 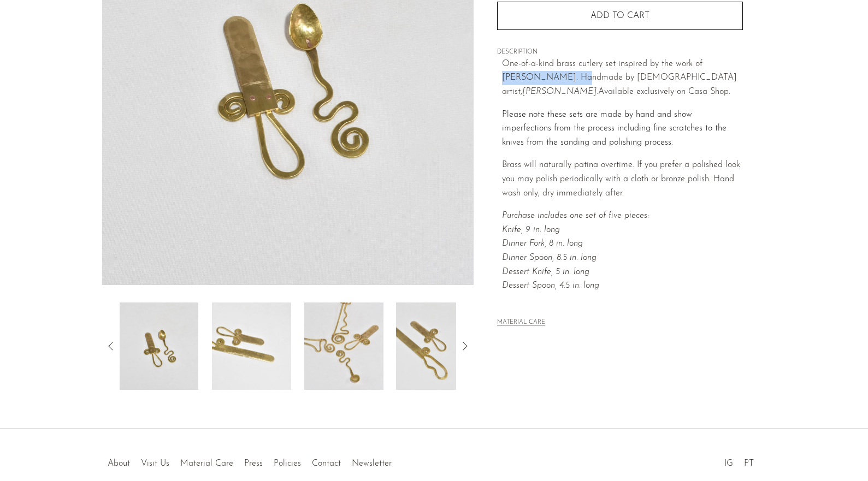 I want to click on span: Please note these sets are made by hand and show imperfections from the process including fine sc..., so click(x=613, y=129).